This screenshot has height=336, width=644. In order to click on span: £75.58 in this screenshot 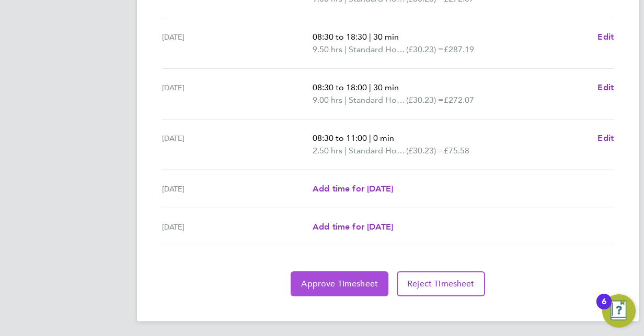, I will do `click(456, 151)`.